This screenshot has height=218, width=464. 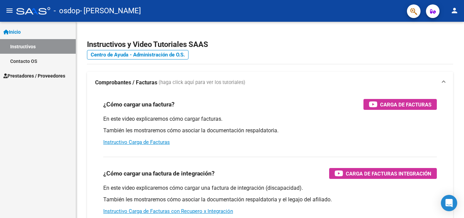 I want to click on button: Carga de Facturas Integración, so click(x=382, y=173).